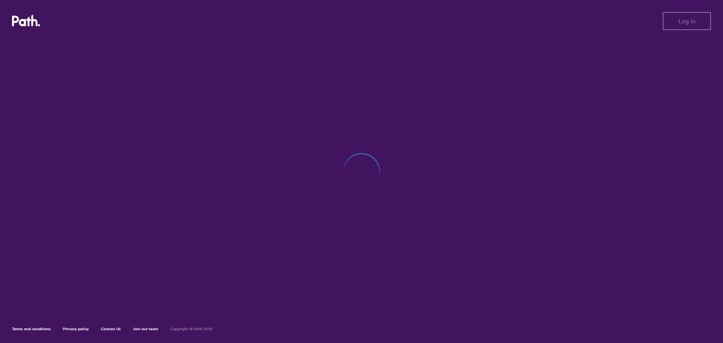 The height and width of the screenshot is (343, 723). Describe the element at coordinates (687, 21) in the screenshot. I see `button: Log in` at that location.